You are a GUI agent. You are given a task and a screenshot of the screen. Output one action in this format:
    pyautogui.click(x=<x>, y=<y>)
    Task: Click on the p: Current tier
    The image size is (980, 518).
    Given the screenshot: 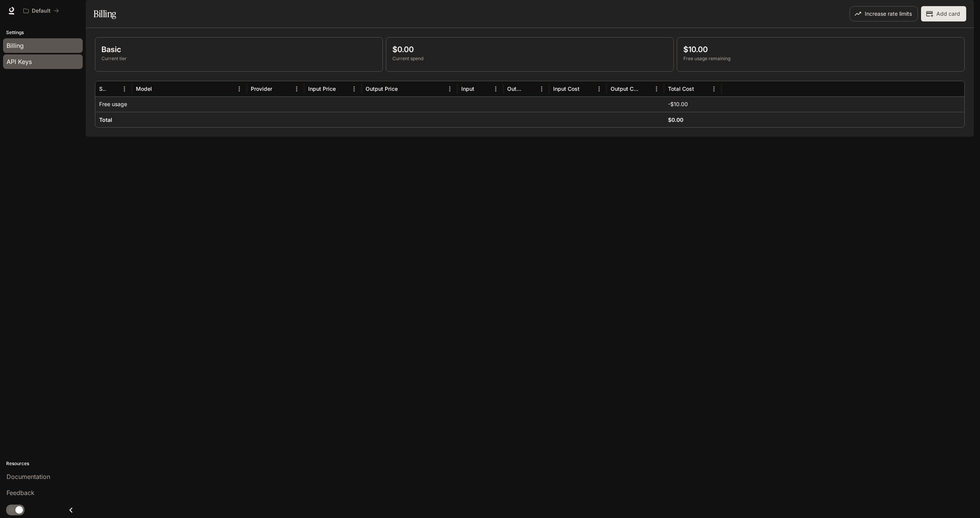 What is the action you would take?
    pyautogui.click(x=239, y=58)
    